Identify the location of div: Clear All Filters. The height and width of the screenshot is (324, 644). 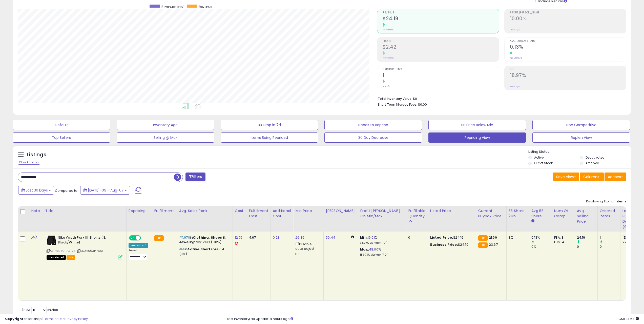
(29, 162).